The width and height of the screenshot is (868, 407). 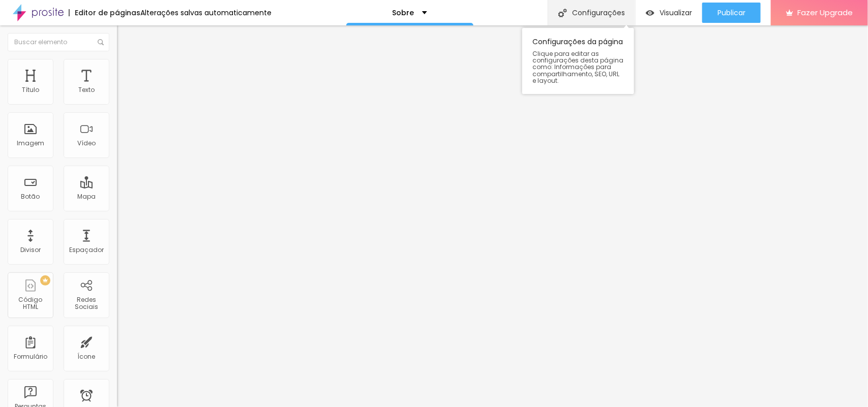 What do you see at coordinates (31, 143) in the screenshot?
I see `div: Imagem` at bounding box center [31, 143].